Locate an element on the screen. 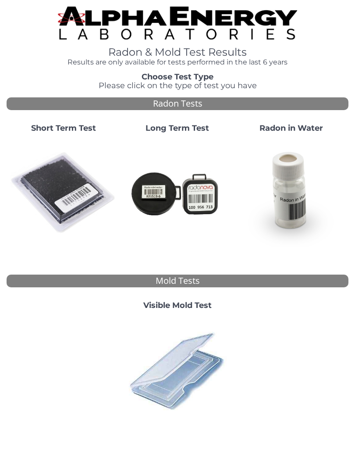 The image size is (355, 465). div: Mold Tests is located at coordinates (178, 281).